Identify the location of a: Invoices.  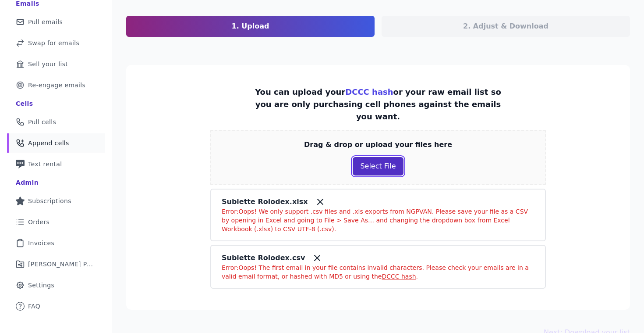
(55, 243).